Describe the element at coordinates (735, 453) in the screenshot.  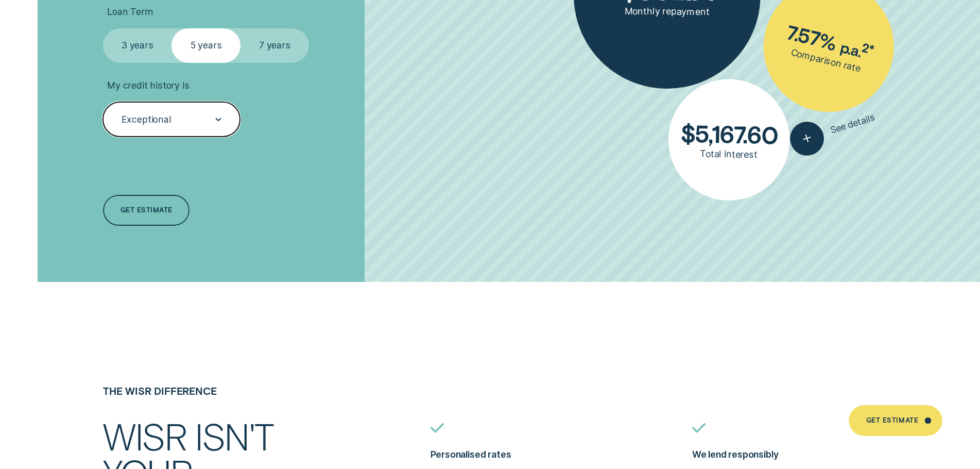
I see `label: We lend responsibly` at that location.